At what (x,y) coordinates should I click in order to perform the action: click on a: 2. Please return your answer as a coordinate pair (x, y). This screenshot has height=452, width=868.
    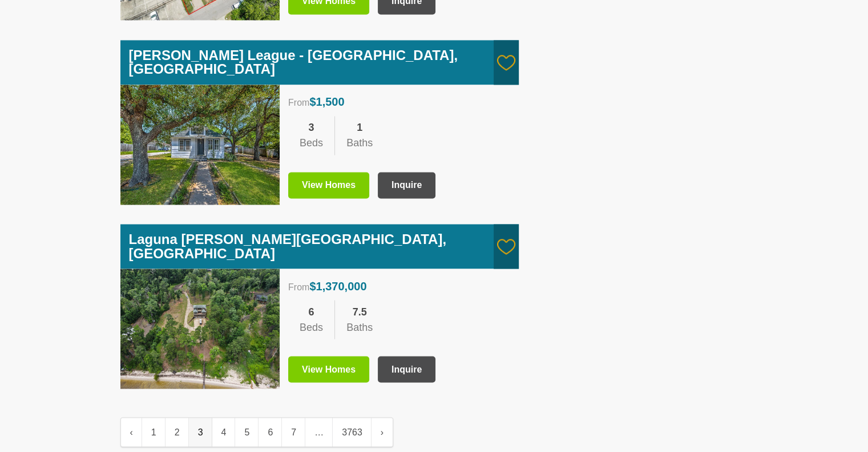
    Looking at the image, I should click on (177, 432).